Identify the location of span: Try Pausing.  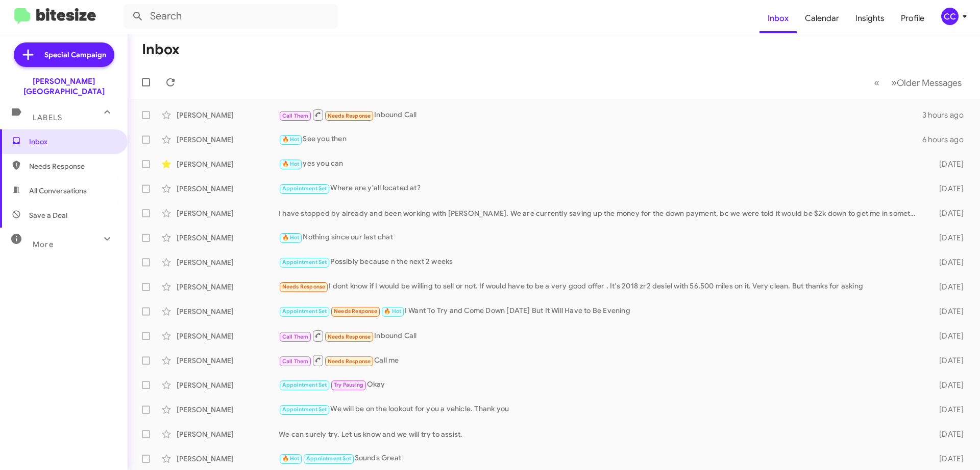
(348, 384).